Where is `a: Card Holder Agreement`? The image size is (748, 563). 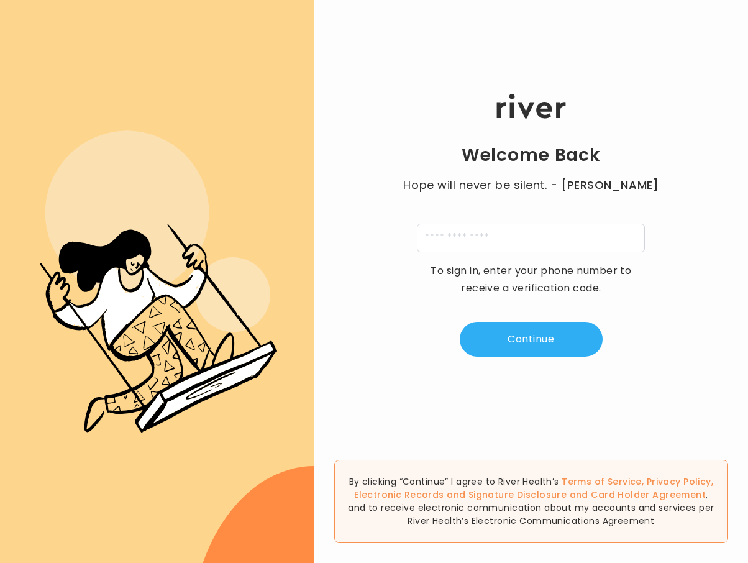 a: Card Holder Agreement is located at coordinates (648, 495).